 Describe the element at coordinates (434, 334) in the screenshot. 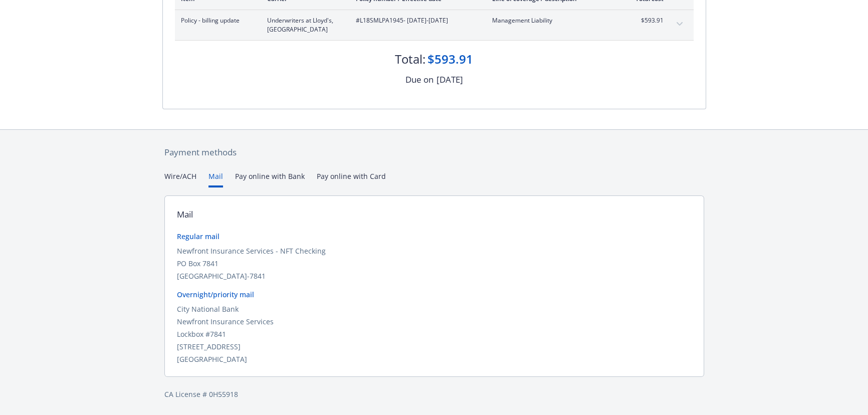

I see `div: Lockbox #7841` at that location.